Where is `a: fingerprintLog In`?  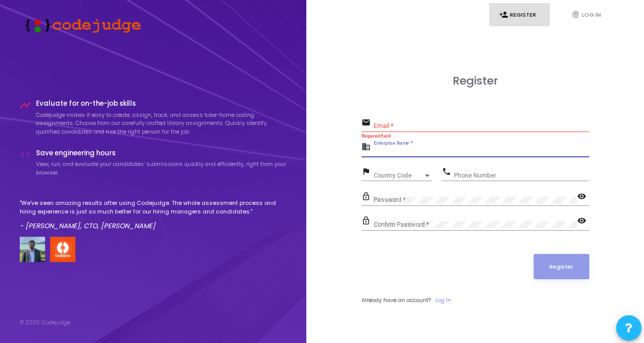
a: fingerprintLog In is located at coordinates (591, 14).